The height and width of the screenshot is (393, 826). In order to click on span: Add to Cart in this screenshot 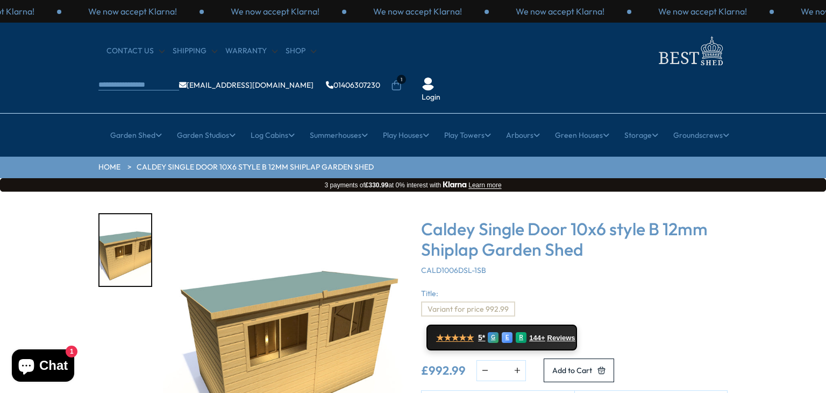, I will do `click(572, 370)`.